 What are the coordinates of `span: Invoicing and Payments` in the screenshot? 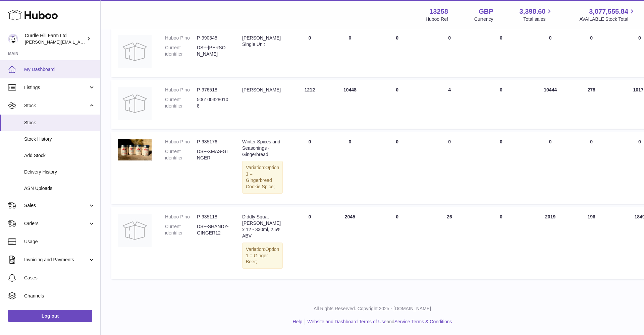 It's located at (56, 260).